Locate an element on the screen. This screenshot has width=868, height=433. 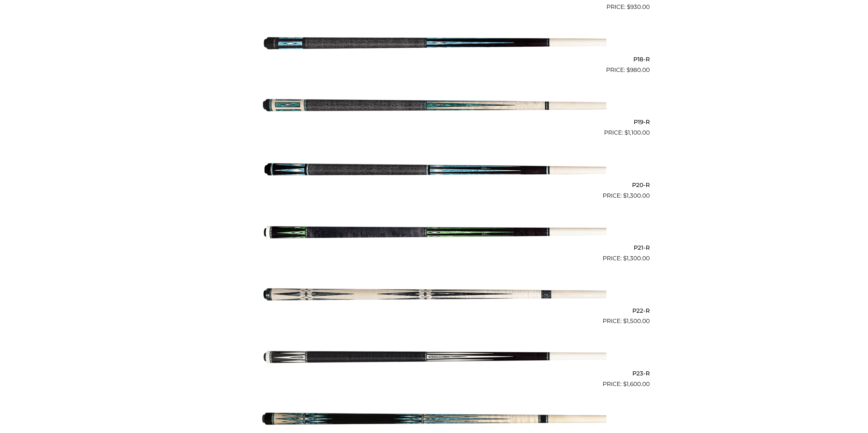
h2: P18-R is located at coordinates (434, 59).